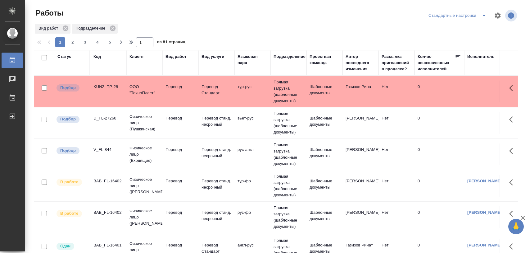 Image resolution: width=530 pixels, height=253 pixels. What do you see at coordinates (498, 16) in the screenshot?
I see `span: Настроить таблицу` at bounding box center [498, 16].